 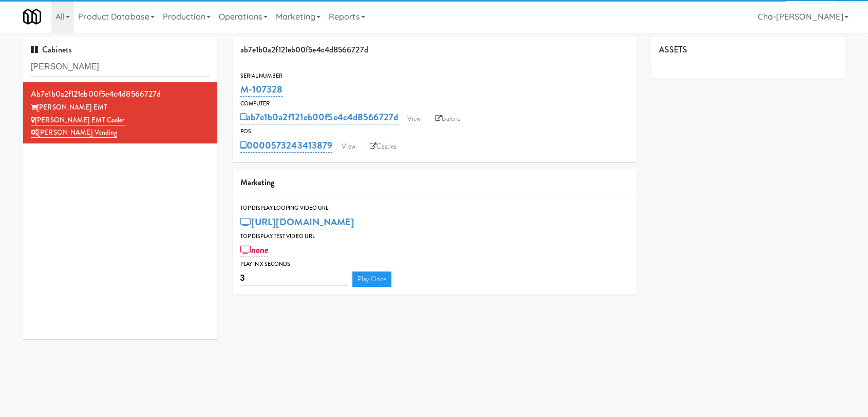 What do you see at coordinates (372, 279) in the screenshot?
I see `a: Play Once` at bounding box center [372, 279].